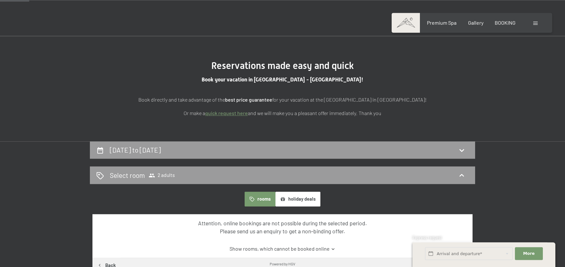 This screenshot has width=565, height=267. Describe the element at coordinates (127, 175) in the screenshot. I see `h2: Select room` at that location.